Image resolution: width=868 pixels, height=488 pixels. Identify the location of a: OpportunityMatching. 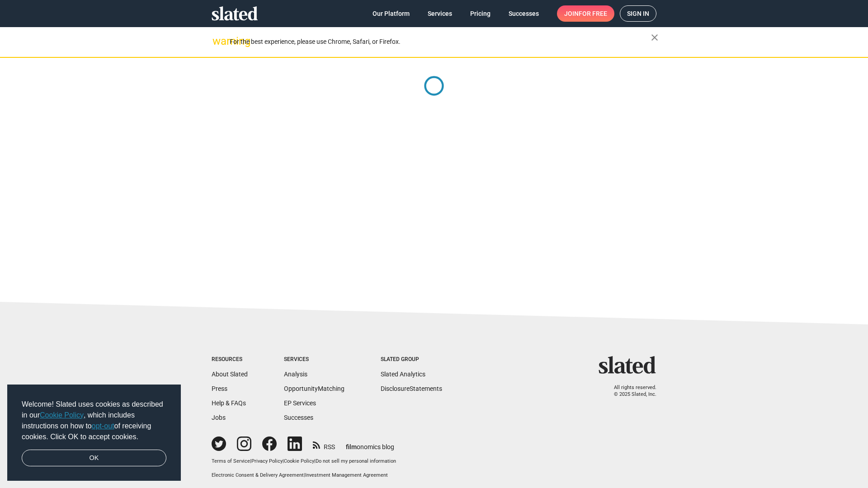
(314, 388).